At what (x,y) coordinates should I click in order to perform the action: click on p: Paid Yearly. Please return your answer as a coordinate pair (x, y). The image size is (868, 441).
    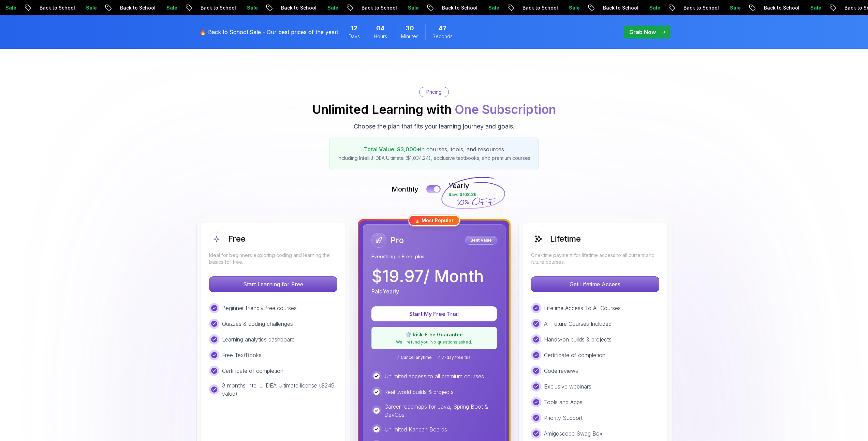
    Looking at the image, I should click on (385, 292).